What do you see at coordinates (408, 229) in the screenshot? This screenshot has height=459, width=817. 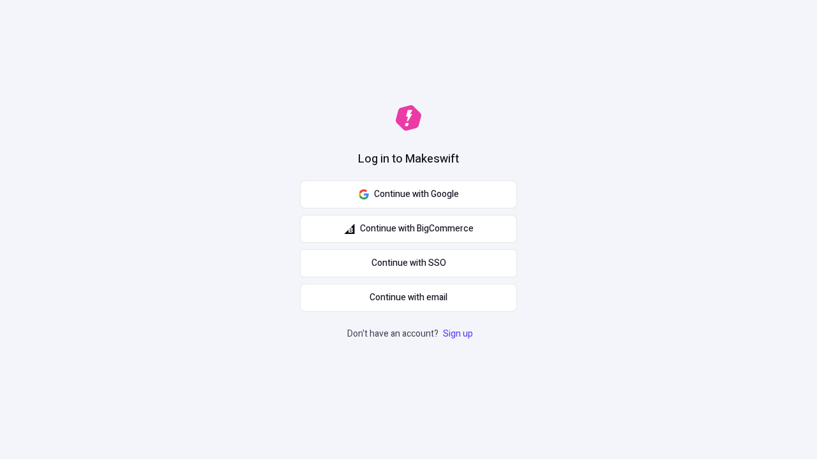 I see `button: Continue with BigCommerce` at bounding box center [408, 229].